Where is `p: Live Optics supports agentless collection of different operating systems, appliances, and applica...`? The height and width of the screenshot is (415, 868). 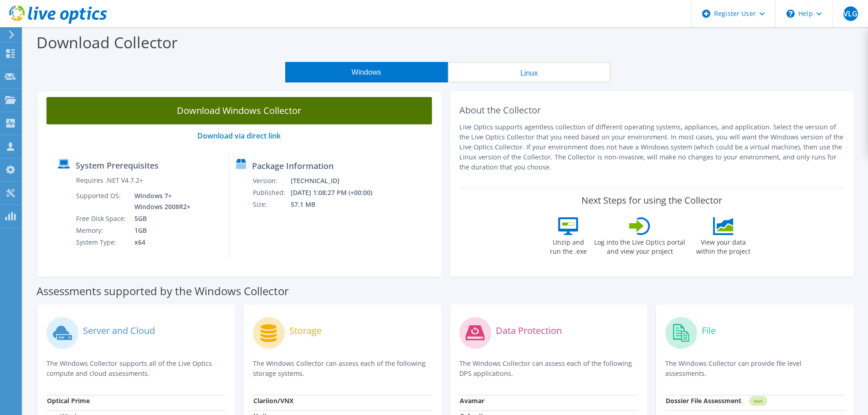
p: Live Optics supports agentless collection of different operating systems, appliances, and applica... is located at coordinates (652, 147).